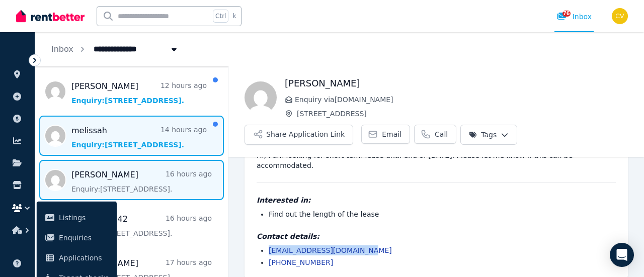  What do you see at coordinates (488, 134) in the screenshot?
I see `button: Tags` at bounding box center [488, 134].